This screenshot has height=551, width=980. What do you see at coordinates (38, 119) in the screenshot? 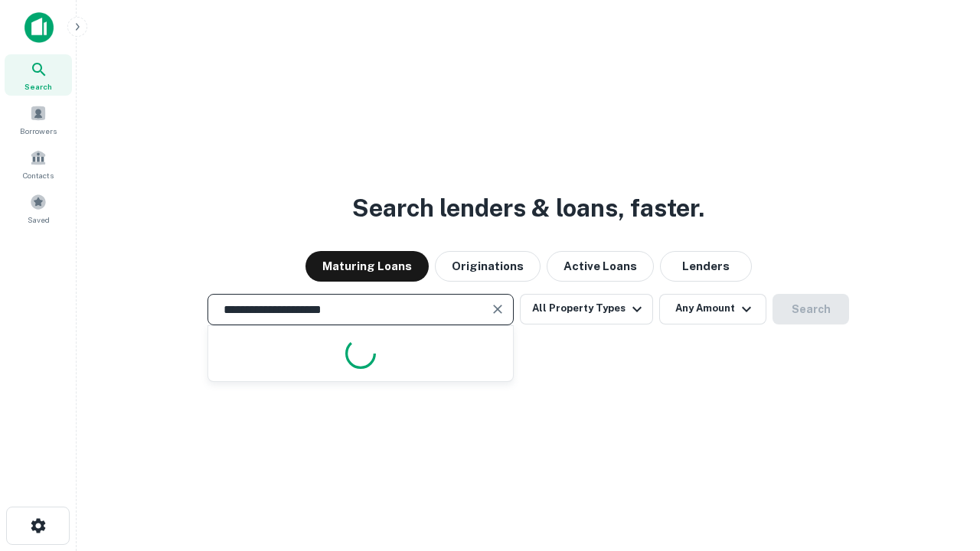
I see `a: Borrowers` at bounding box center [38, 119].